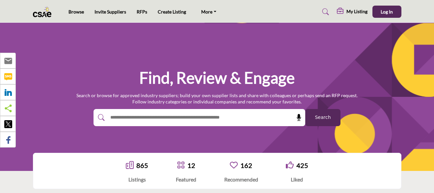  I want to click on a: Create Listing, so click(172, 12).